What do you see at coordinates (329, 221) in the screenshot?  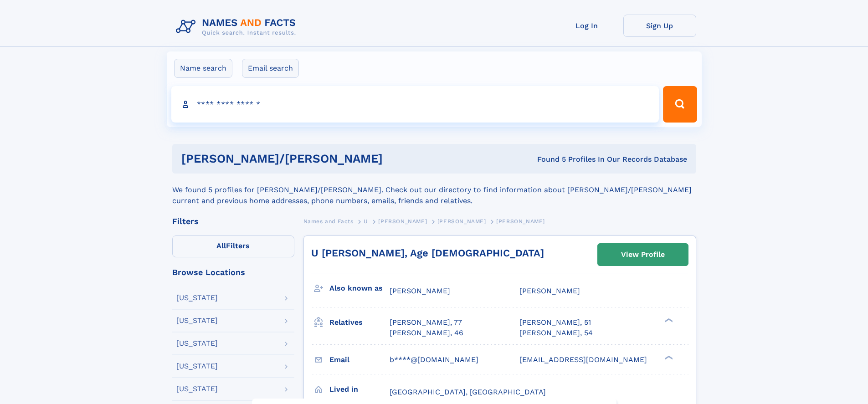 I see `a: Names and Facts` at bounding box center [329, 221].